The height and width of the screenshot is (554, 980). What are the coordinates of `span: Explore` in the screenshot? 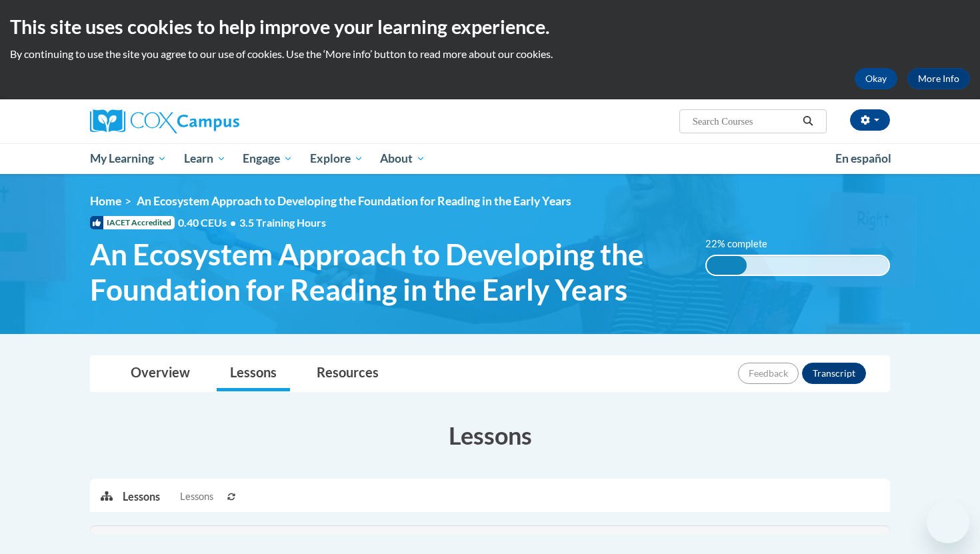 It's located at (336, 158).